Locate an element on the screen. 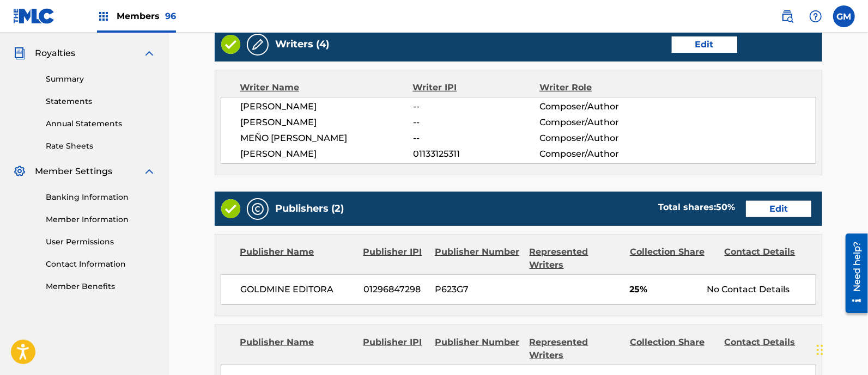 The width and height of the screenshot is (868, 375). img: Top Rightsholders is located at coordinates (103, 16).